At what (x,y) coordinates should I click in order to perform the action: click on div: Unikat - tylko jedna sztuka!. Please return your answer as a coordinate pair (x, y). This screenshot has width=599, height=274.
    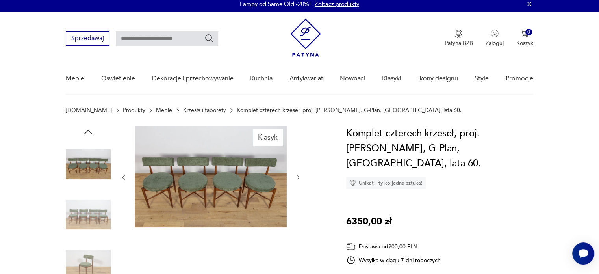
    Looking at the image, I should click on (386, 183).